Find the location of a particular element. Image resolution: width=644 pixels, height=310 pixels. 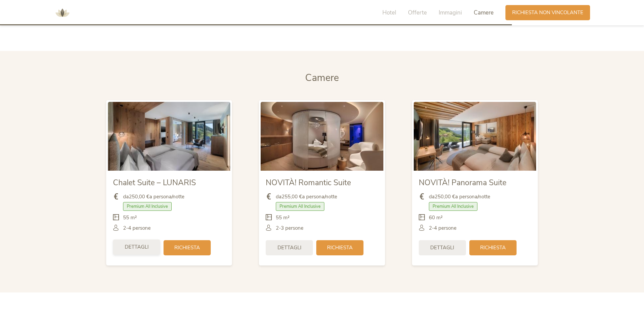

b: 255,00 € is located at coordinates (291, 197).